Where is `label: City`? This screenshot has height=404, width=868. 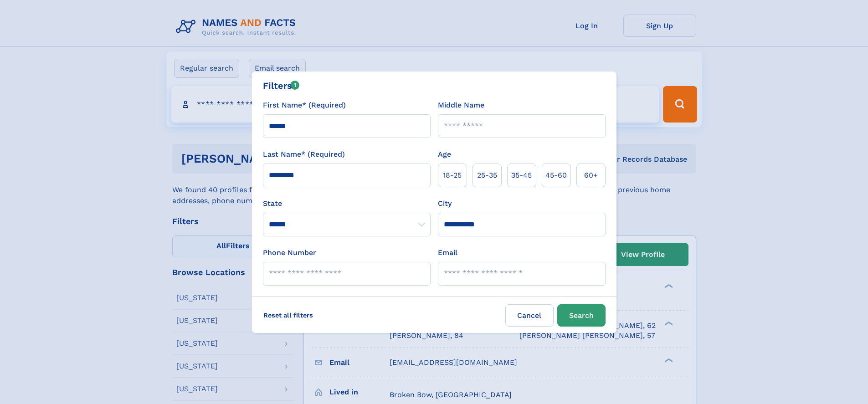
label: City is located at coordinates (444, 204).